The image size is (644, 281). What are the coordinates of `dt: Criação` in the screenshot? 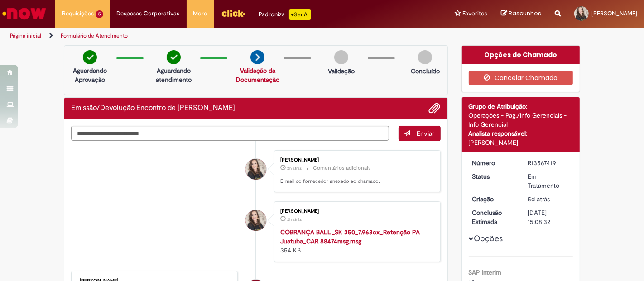 It's located at (493, 199).